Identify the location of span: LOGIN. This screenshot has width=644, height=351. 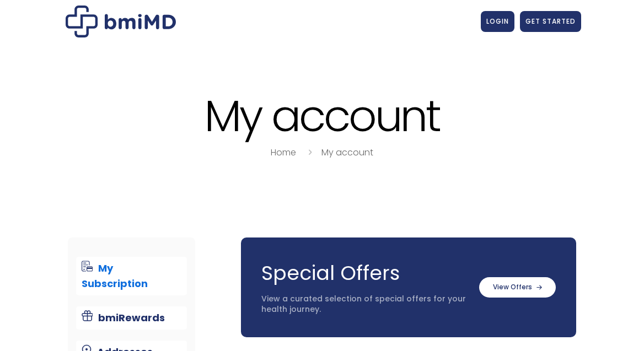
(498, 21).